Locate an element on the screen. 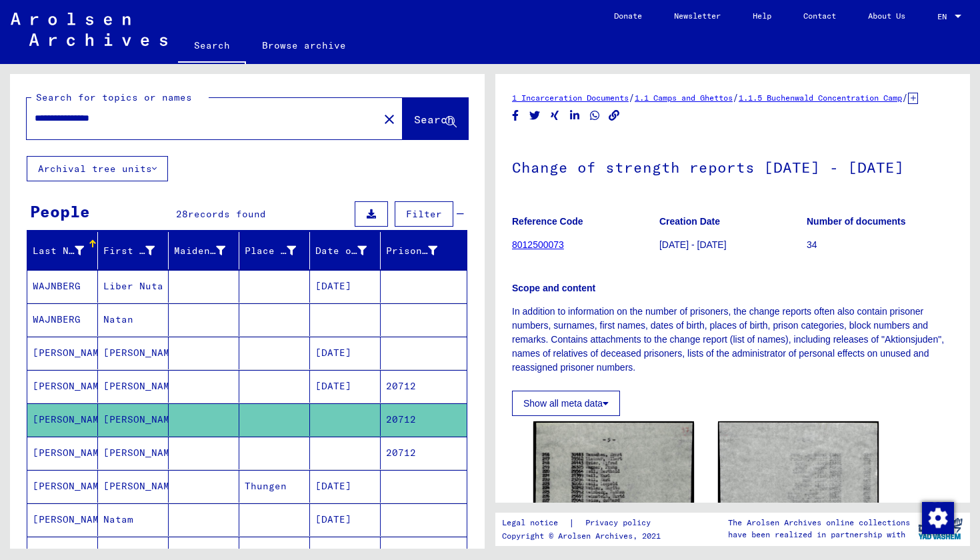 The width and height of the screenshot is (980, 560). a: Legal notice is located at coordinates (535, 523).